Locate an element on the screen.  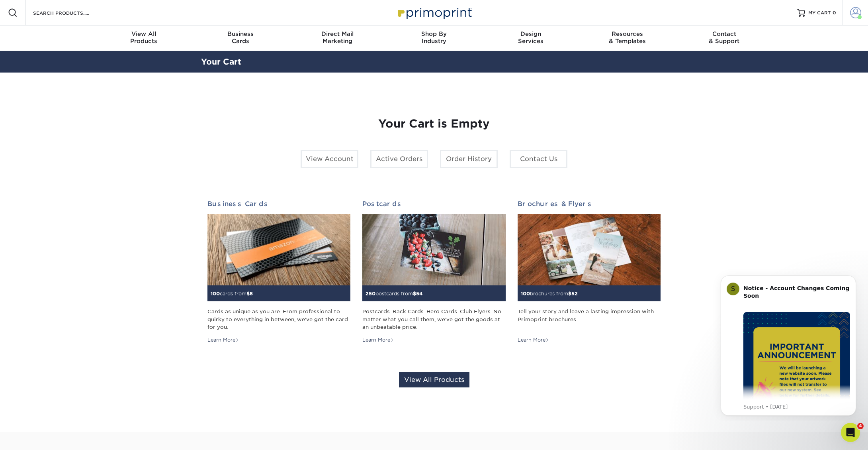
span: Design is located at coordinates (530, 34).